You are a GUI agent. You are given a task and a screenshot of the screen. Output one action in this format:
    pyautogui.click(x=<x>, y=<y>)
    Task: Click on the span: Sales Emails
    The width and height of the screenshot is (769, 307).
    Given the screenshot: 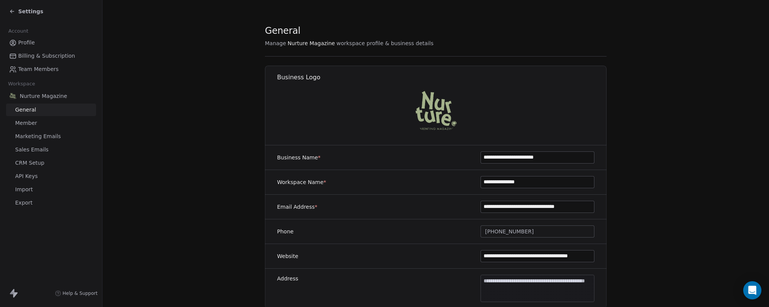 What is the action you would take?
    pyautogui.click(x=32, y=149)
    